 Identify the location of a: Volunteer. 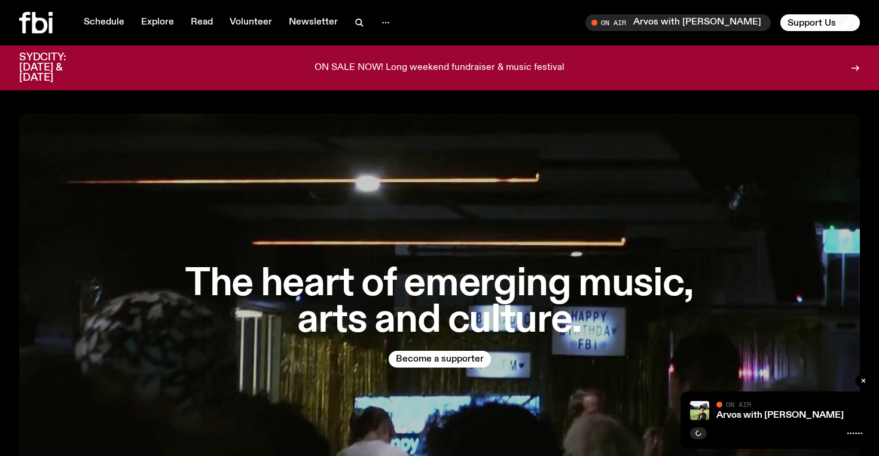
(251, 23).